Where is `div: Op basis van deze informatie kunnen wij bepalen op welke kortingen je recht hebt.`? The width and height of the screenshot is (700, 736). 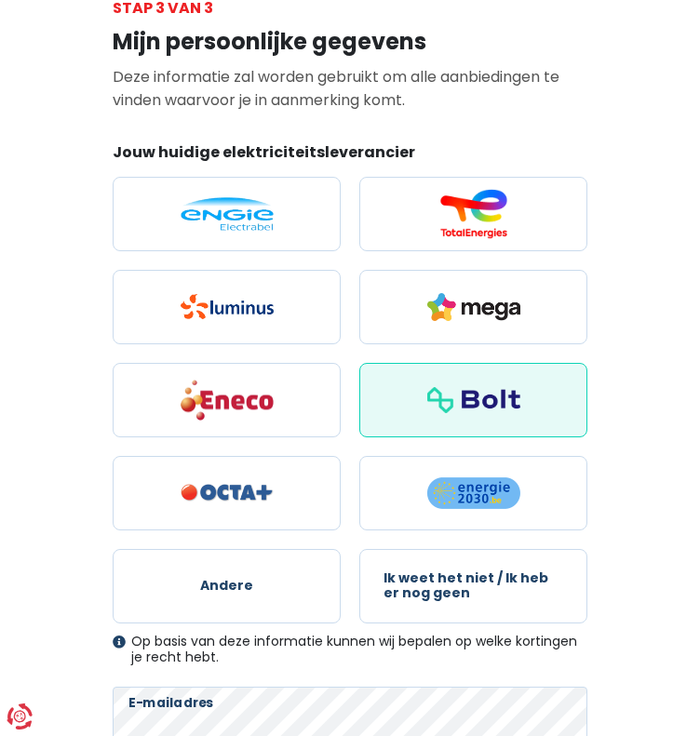
div: Op basis van deze informatie kunnen wij bepalen op welke kortingen je recht hebt. is located at coordinates (350, 650).